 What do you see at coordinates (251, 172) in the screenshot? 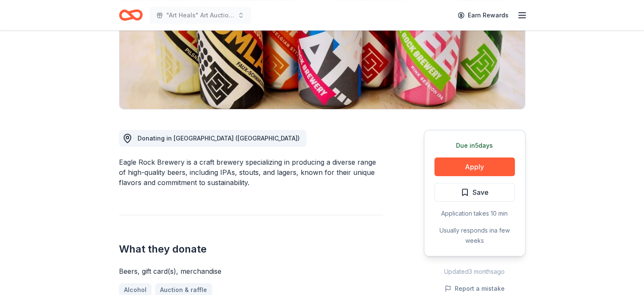
I see `div: Eagle Rock Brewery is a craft brewery specializing in producing a diverse range of high-quality b...` at bounding box center [251, 172].